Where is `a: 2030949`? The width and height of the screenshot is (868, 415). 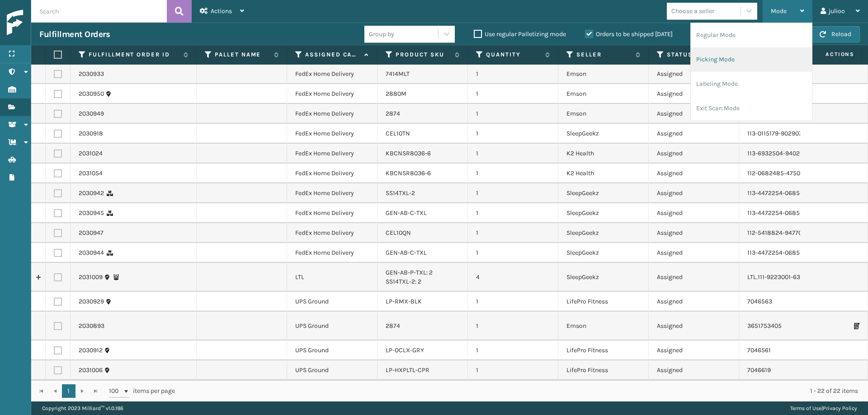
a: 2030949 is located at coordinates (91, 114).